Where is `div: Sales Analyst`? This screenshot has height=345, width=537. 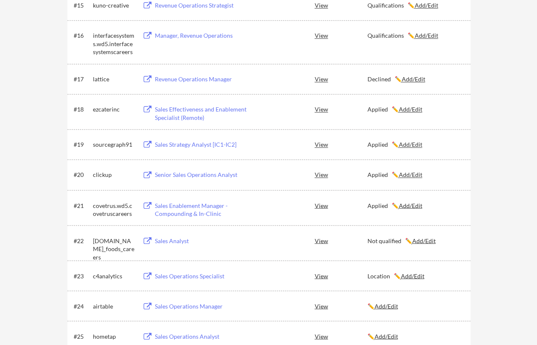
div: Sales Analyst is located at coordinates (207, 240).